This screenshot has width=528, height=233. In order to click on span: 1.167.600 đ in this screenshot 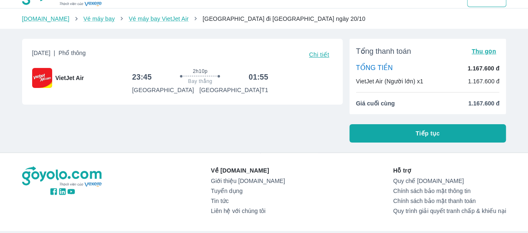, I will do `click(483, 103)`.